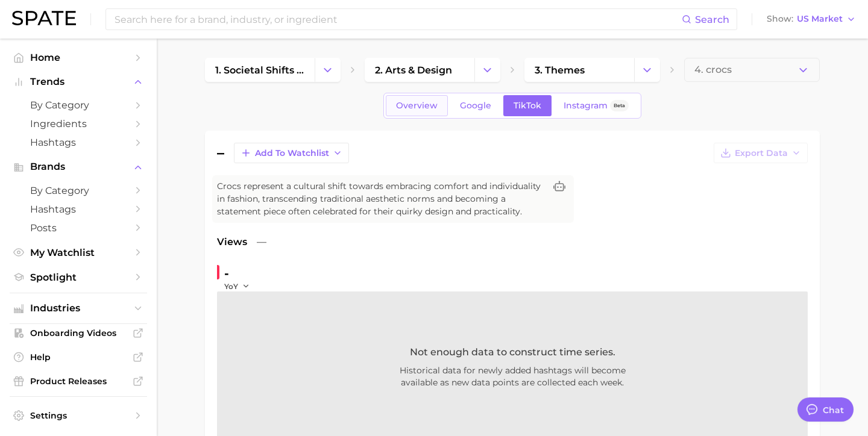 The image size is (868, 436). What do you see at coordinates (78, 277) in the screenshot?
I see `a: Spotlight` at bounding box center [78, 277].